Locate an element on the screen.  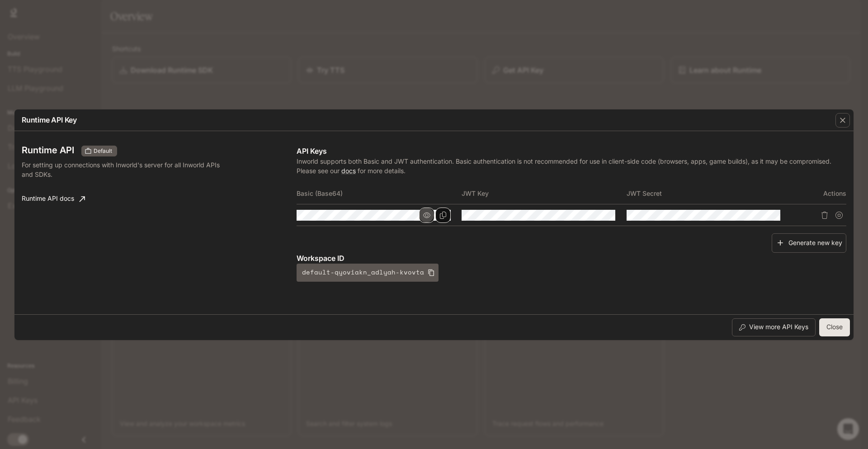
button: Close is located at coordinates (835, 328).